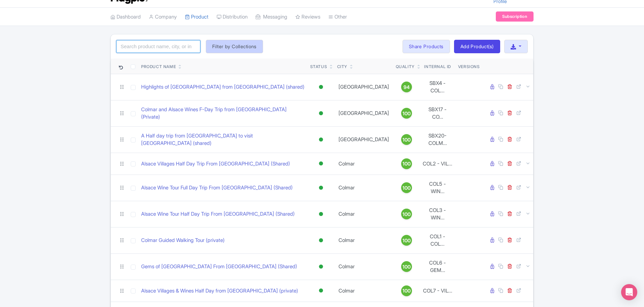  I want to click on a: Share Products, so click(426, 46).